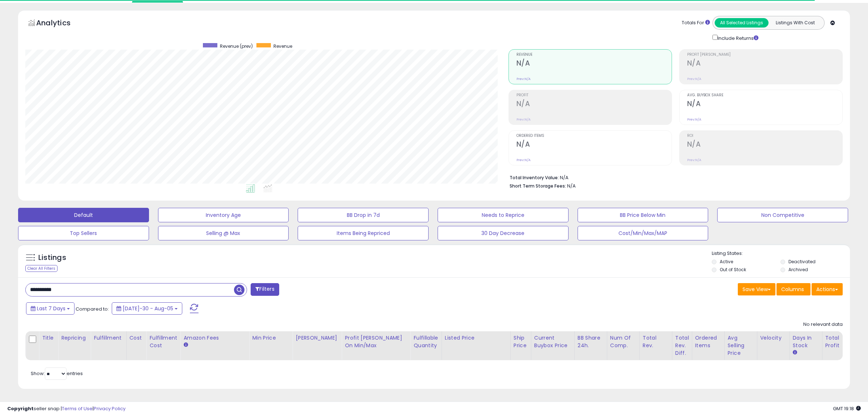 The height and width of the screenshot is (416, 868). I want to click on div: Include Returns, so click(737, 38).